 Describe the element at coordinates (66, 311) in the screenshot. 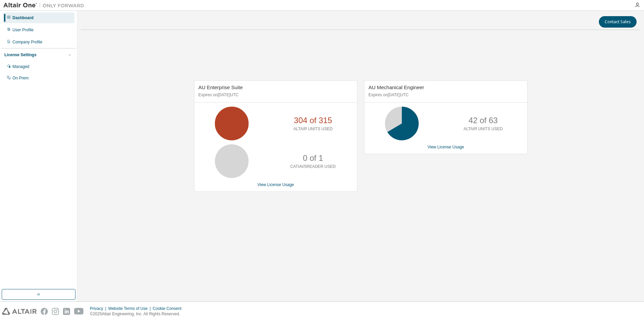

I see `img: linkedin.svg` at that location.